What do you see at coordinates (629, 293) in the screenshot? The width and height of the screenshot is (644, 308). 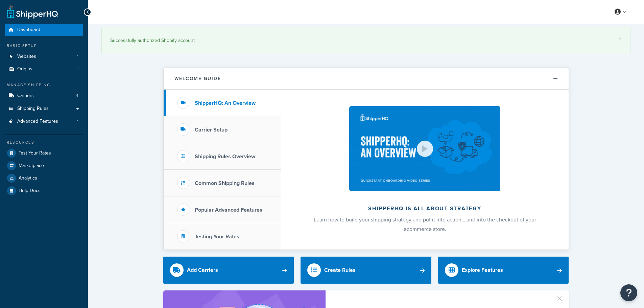 I see `button: Open Resource Center` at bounding box center [629, 293].